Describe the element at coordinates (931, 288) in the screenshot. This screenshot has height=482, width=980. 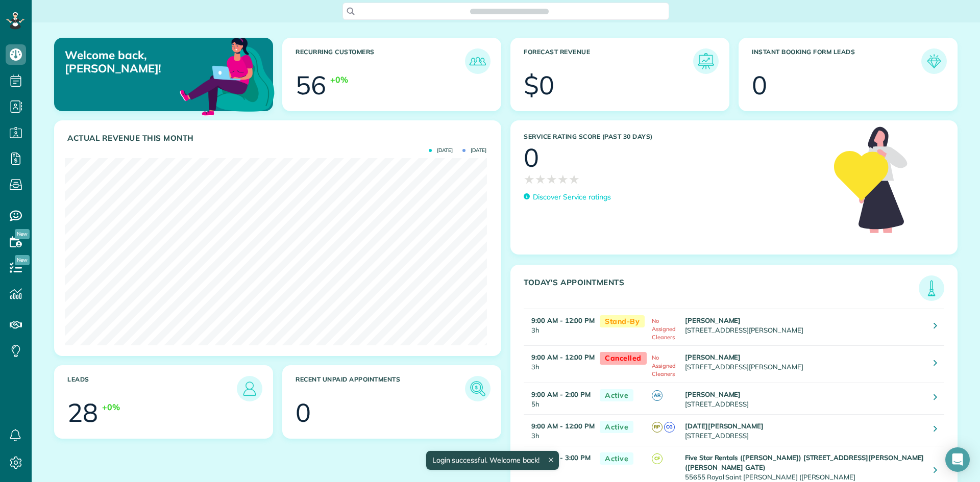
I see `img: icon_todays_appointments-901f7ab196bb0bea1936b74009e4eb5ffbc2d2711fa7634e0d609ed5ef32b18b.png` at that location.